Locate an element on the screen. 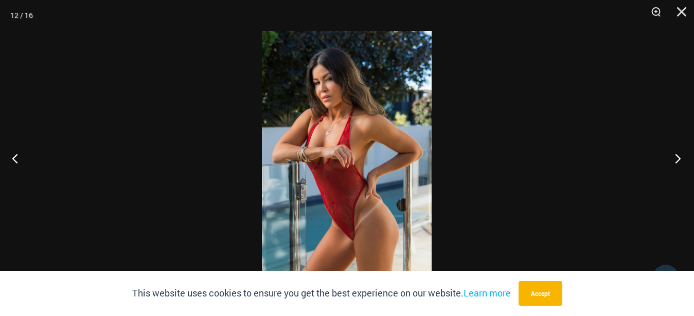 This screenshot has height=316, width=694. p: This website uses cookies to ensure you get the best experience on our website. is located at coordinates (321, 294).